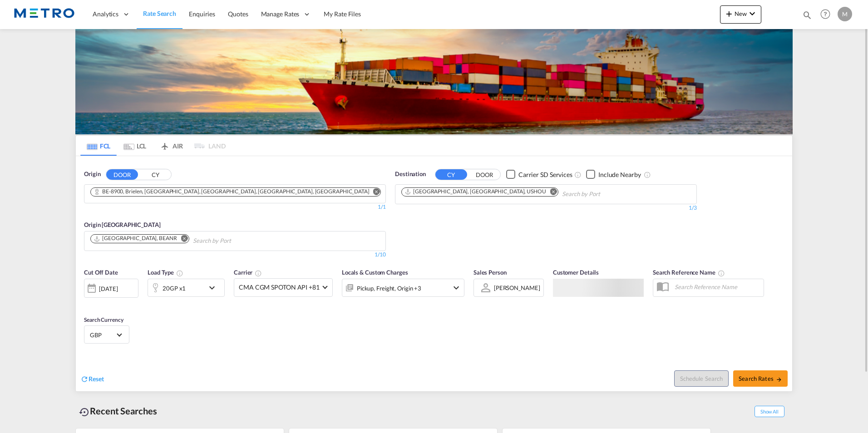  Describe the element at coordinates (729, 13) in the screenshot. I see `md-icon: icon-plus 400-fg` at that location.